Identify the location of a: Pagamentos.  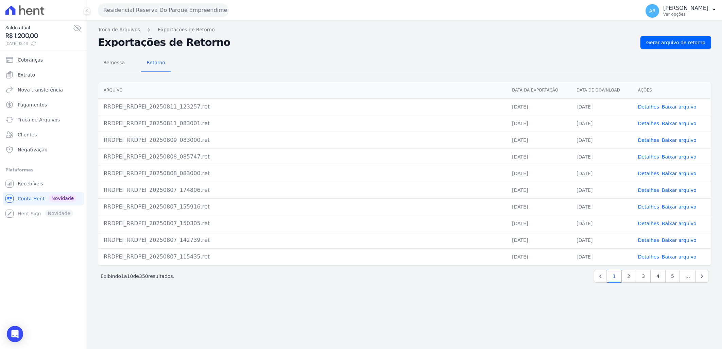
(43, 105).